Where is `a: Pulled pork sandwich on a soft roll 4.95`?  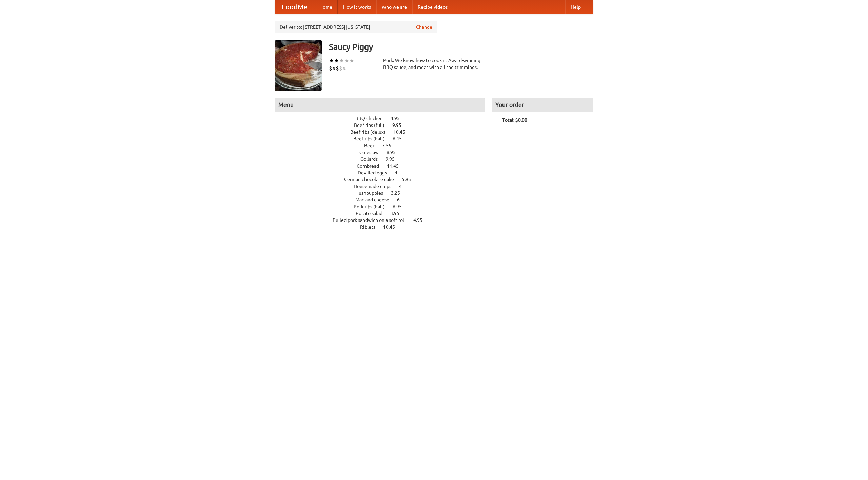 a: Pulled pork sandwich on a soft roll 4.95 is located at coordinates (384, 220).